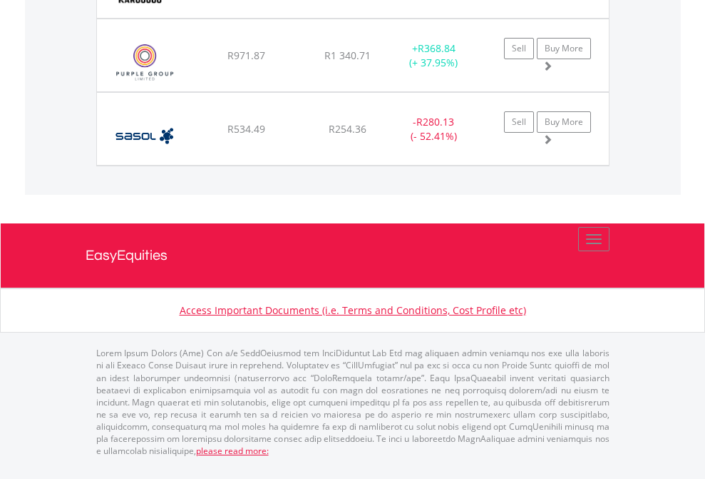  What do you see at coordinates (347, 55) in the screenshot?
I see `span: R1 340.71` at bounding box center [347, 55].